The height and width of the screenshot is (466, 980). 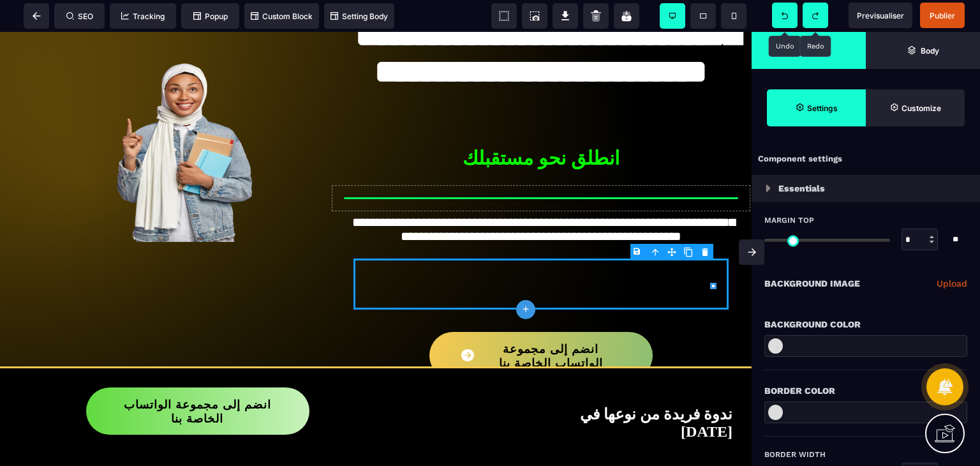 I want to click on strong: Body, so click(x=929, y=51).